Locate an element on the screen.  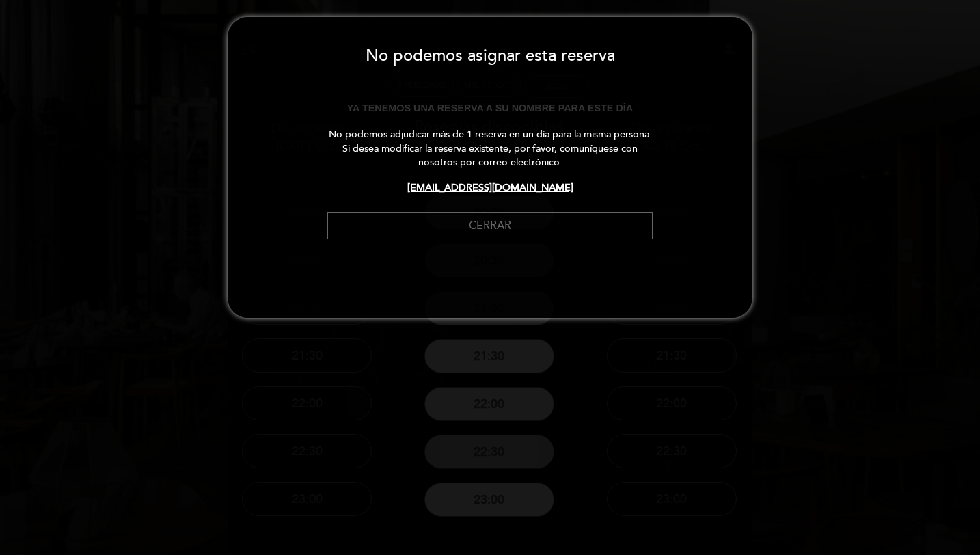
p: No podemos adjudicar más de 1 reserva en un día para la misma persona. Si desea modificar la rese... is located at coordinates (490, 149).